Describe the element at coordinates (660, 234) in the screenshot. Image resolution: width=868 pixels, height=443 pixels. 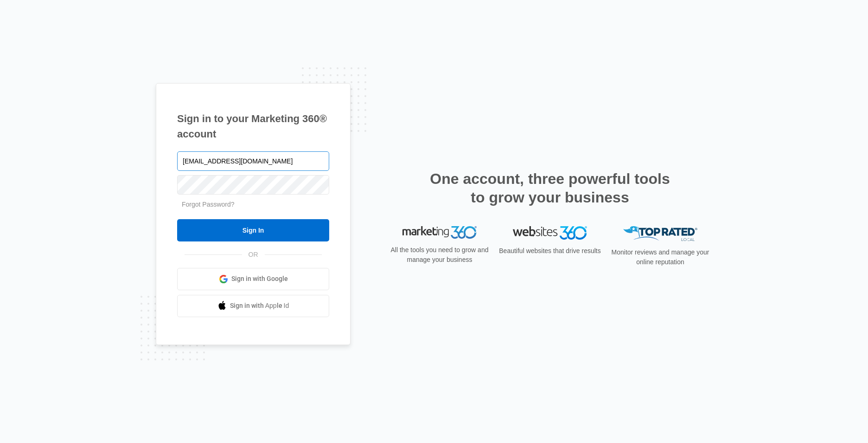
I see `img: Top Rated Local` at that location.